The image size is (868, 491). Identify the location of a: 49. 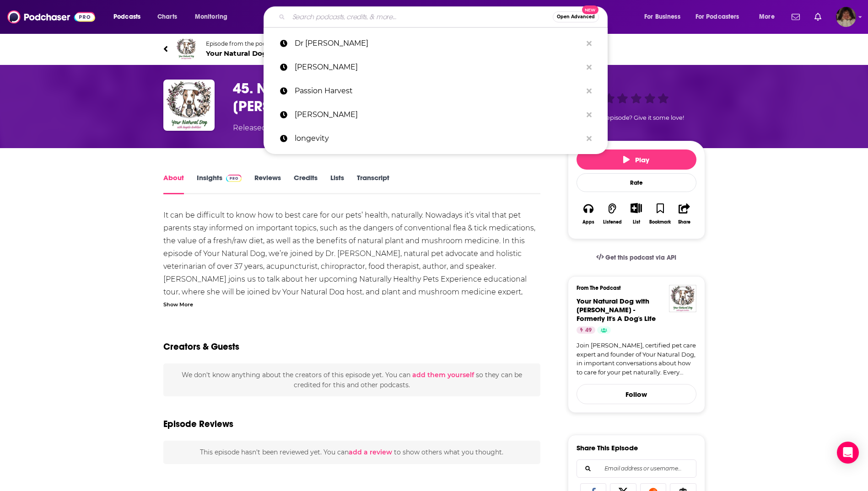
(586, 330).